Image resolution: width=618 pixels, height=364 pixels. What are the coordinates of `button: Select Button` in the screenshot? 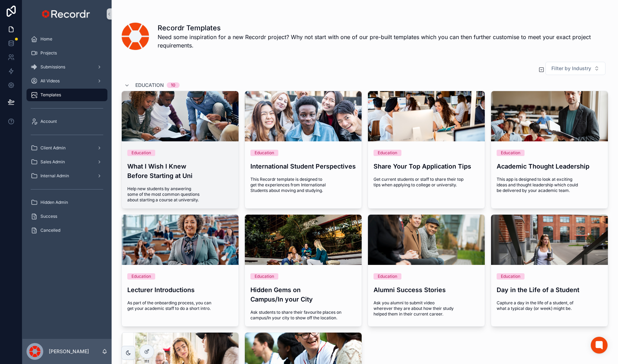 It's located at (576, 69).